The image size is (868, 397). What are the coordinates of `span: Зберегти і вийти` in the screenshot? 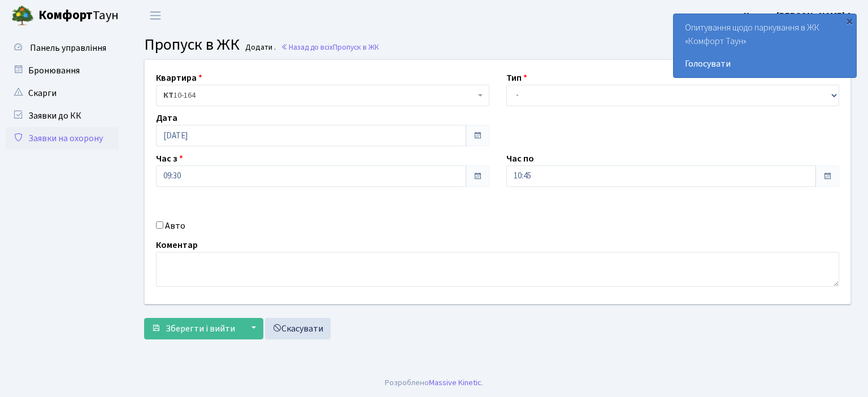 It's located at (200, 329).